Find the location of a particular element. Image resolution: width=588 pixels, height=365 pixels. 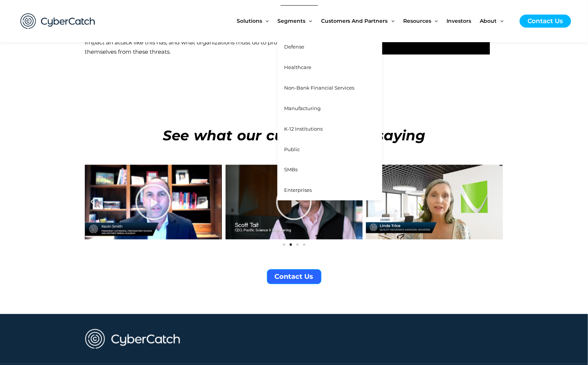

span: Investors is located at coordinates (459, 21).